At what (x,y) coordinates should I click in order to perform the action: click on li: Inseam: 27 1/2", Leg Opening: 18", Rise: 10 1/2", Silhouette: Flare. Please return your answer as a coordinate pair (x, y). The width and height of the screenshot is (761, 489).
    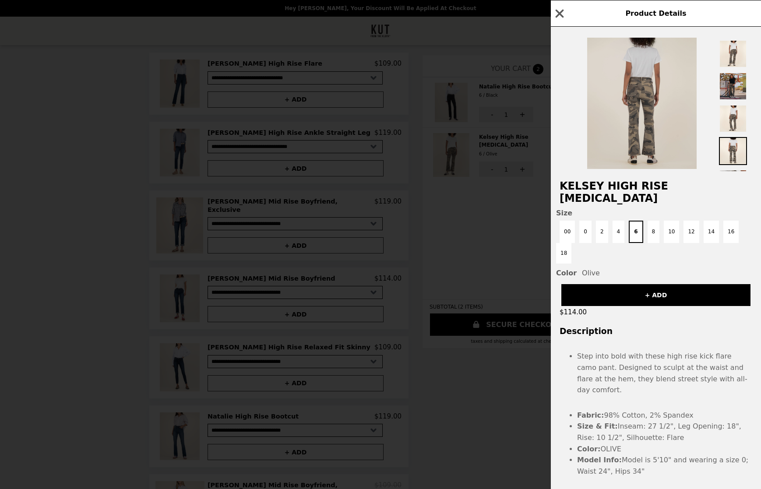
    Looking at the image, I should click on (665, 432).